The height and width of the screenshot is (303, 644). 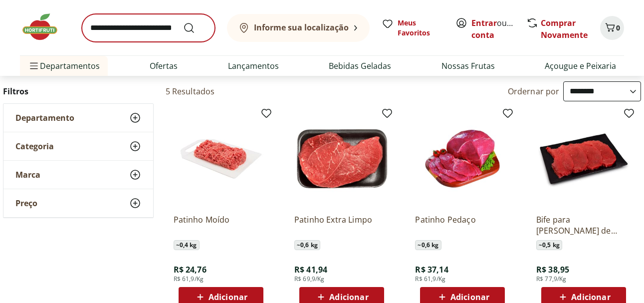 I want to click on span: R$ 37,14, so click(x=432, y=270).